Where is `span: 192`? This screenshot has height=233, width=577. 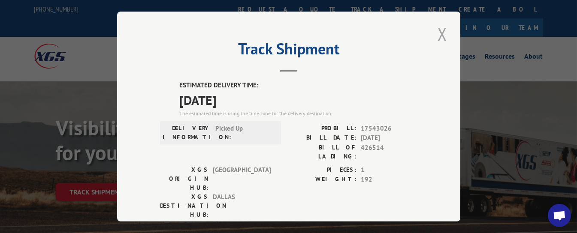 span: 192 is located at coordinates (389, 180).